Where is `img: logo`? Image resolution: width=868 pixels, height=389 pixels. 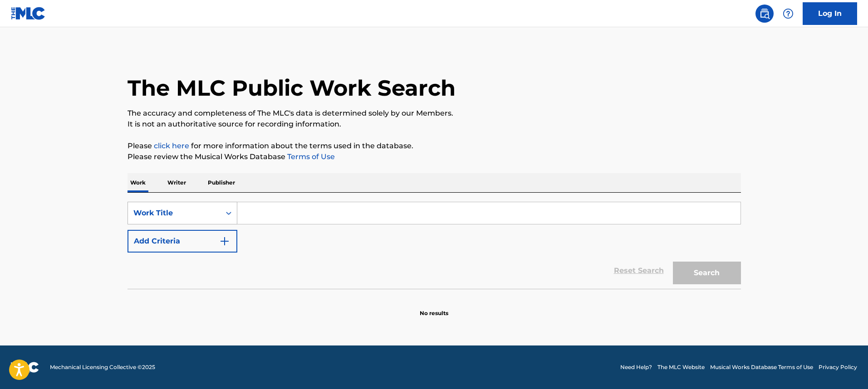 img: logo is located at coordinates (25, 368).